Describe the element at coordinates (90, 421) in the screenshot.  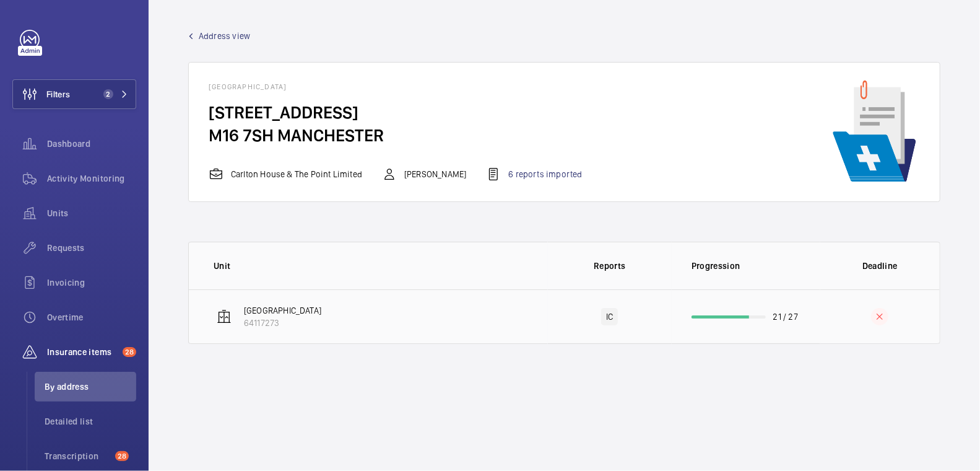
I see `span: Detailed list` at that location.